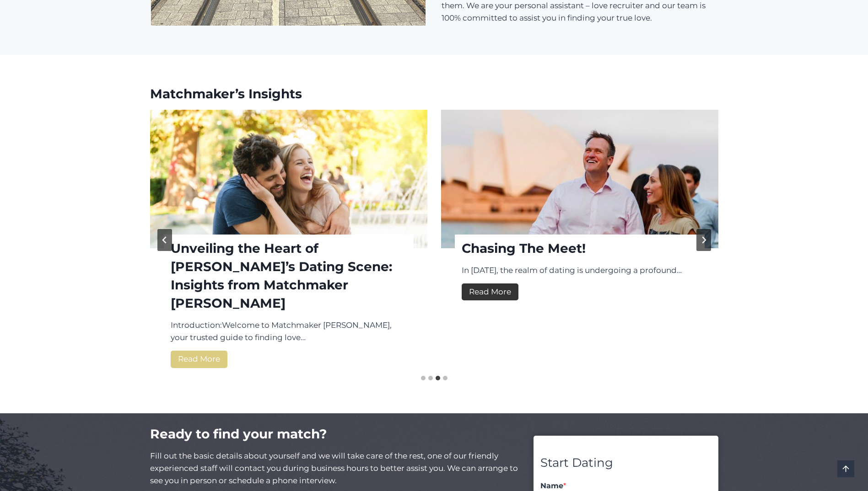 Image resolution: width=868 pixels, height=491 pixels. Describe the element at coordinates (580, 179) in the screenshot. I see `a: Read More Chasing The Meet!` at that location.